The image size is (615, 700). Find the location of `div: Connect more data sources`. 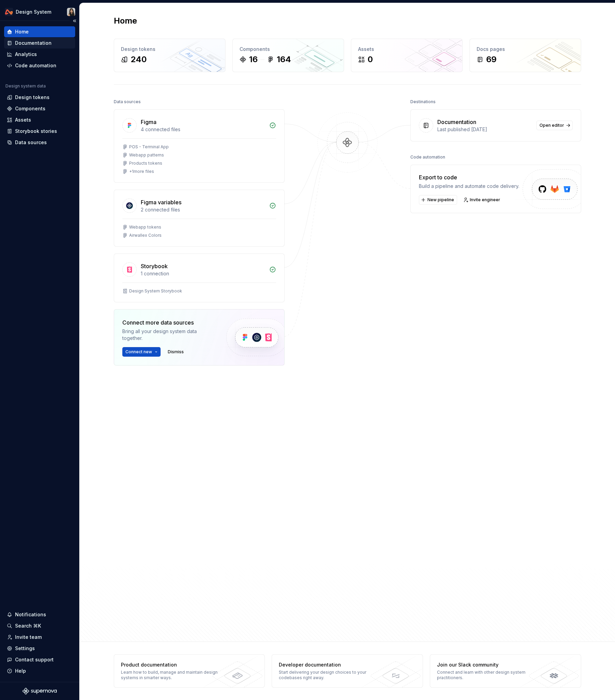

div: Connect more data sources is located at coordinates (168, 323).